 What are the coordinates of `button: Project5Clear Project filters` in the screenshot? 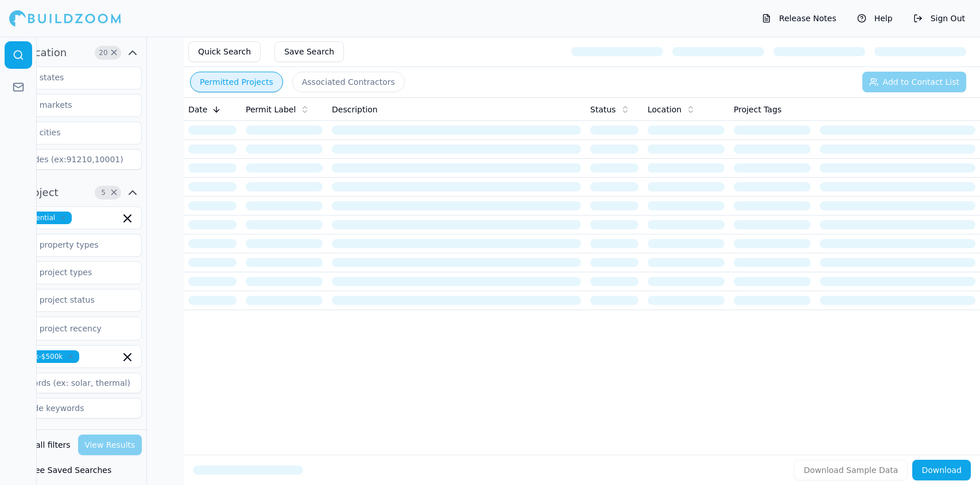 It's located at (73, 193).